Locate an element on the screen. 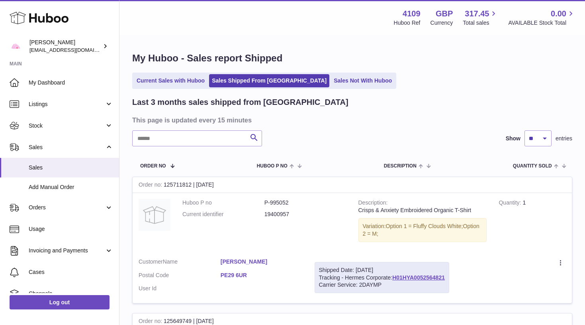 Image resolution: width=585 pixels, height=325 pixels. dd: P-995052 is located at coordinates (306, 202).